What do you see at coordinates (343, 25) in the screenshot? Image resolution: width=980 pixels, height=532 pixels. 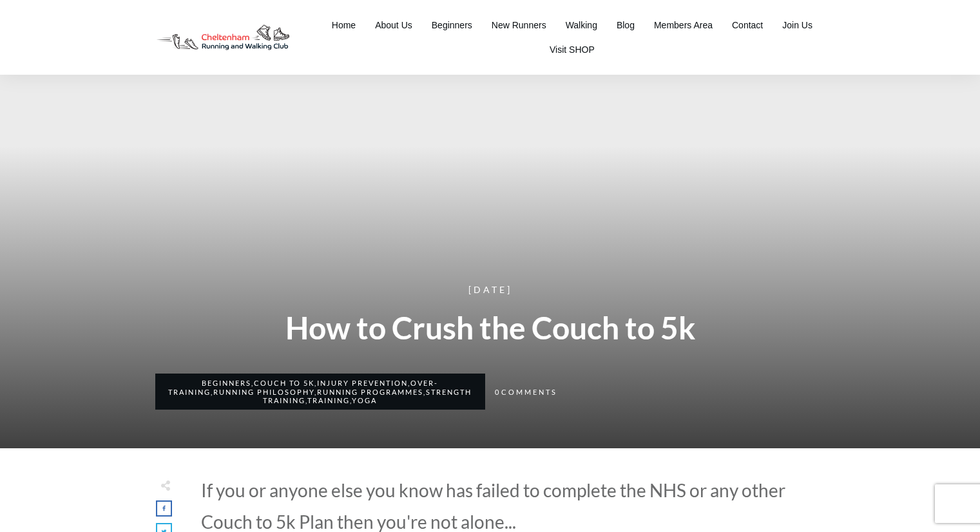 I see `a: Home` at bounding box center [343, 25].